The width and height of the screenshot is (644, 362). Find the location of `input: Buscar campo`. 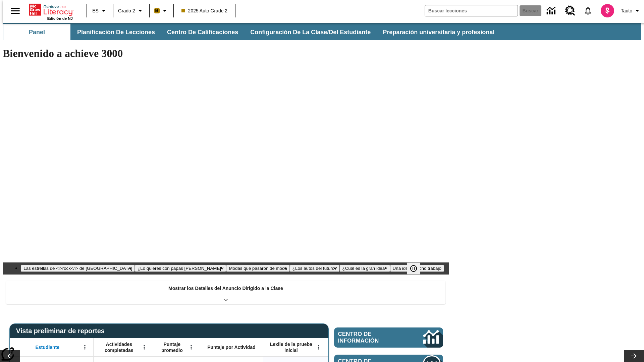

input: Buscar campo is located at coordinates (471, 11).